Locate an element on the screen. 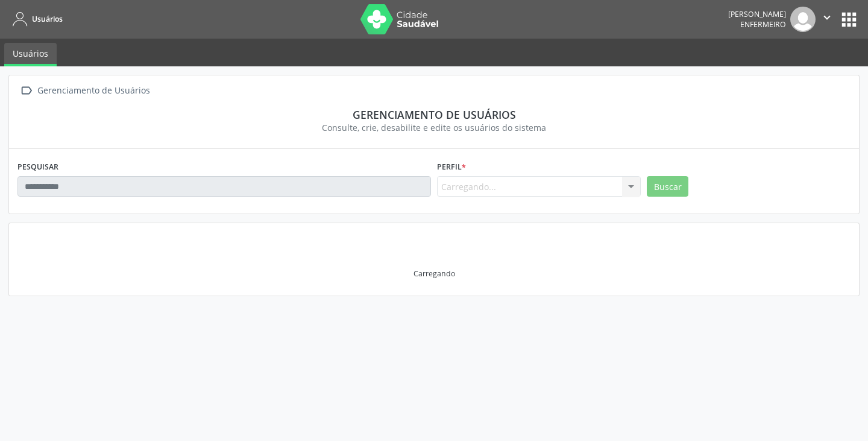 This screenshot has width=868, height=441. div: Consulte, crie, desabilite e edite os usuários do sistema is located at coordinates (434, 127).